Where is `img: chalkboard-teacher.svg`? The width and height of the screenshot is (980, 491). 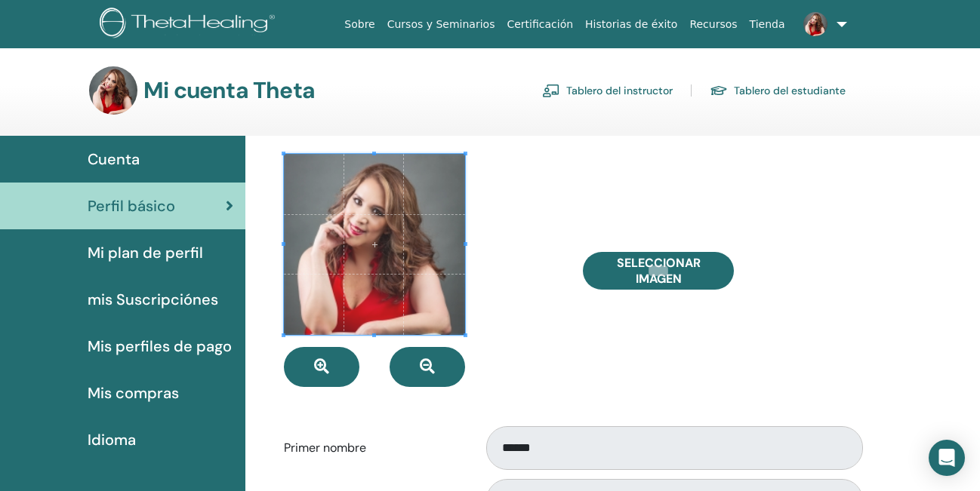 img: chalkboard-teacher.svg is located at coordinates (551, 90).